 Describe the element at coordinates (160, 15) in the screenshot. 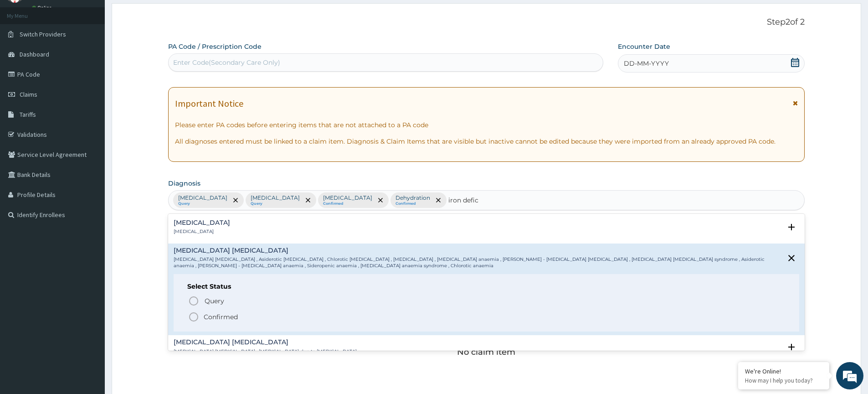

I see `div: Minimize live chat window` at that location.